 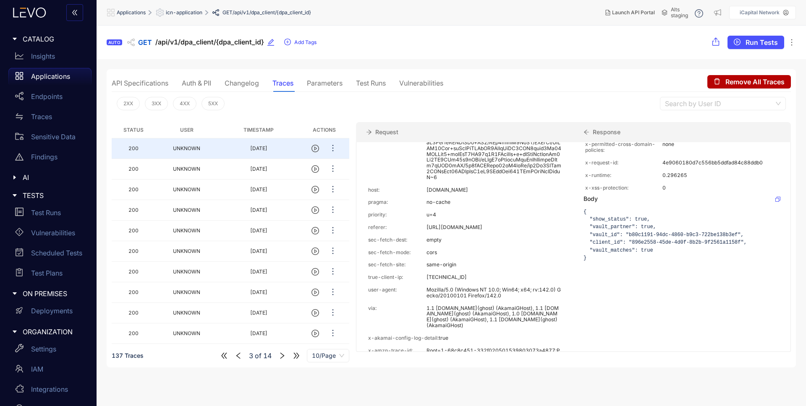 I want to click on p: pragma:, so click(x=397, y=202).